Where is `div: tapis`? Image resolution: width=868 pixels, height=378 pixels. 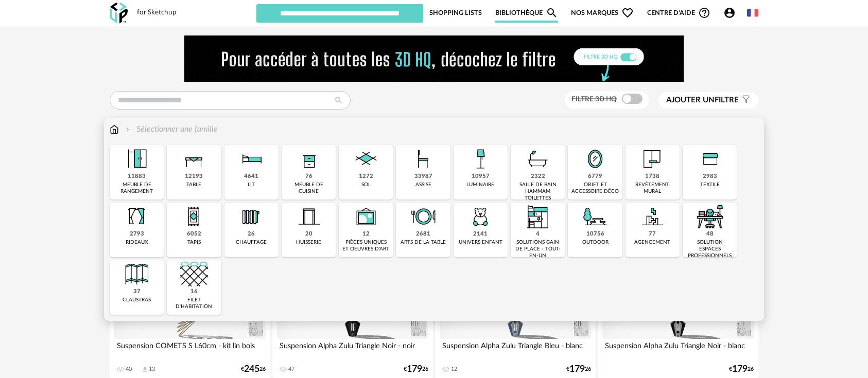 div: tapis is located at coordinates (194, 242).